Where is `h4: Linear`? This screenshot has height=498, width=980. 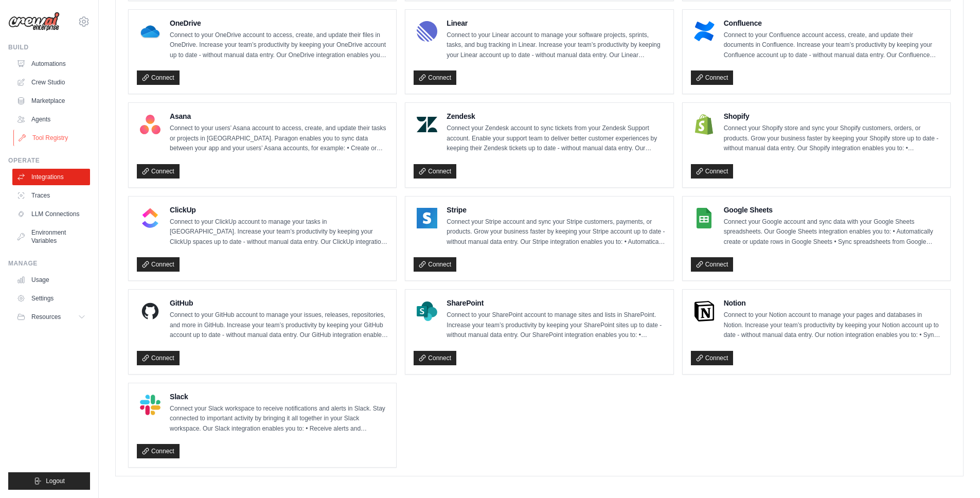 h4: Linear is located at coordinates (555, 23).